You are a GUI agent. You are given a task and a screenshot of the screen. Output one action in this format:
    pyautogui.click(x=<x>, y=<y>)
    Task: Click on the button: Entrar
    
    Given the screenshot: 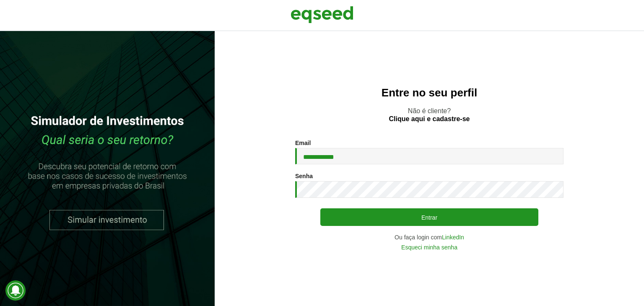 What is the action you would take?
    pyautogui.click(x=430, y=217)
    